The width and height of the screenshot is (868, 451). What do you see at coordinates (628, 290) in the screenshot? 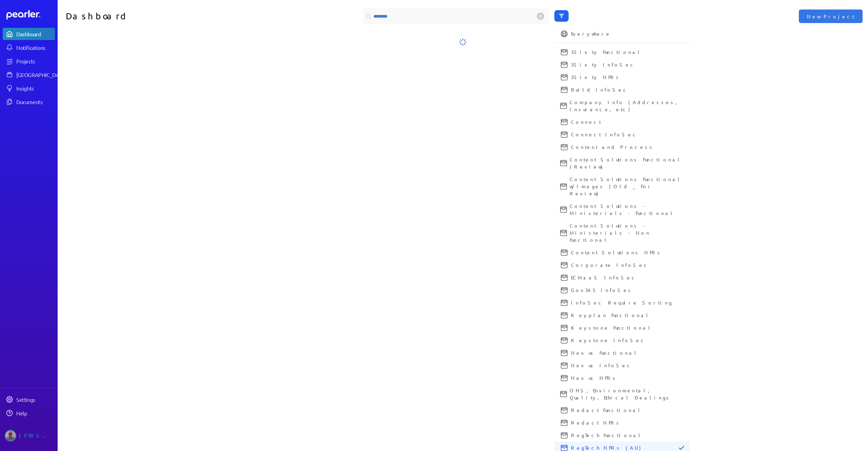
I see `span: Gov365 InfoSec` at bounding box center [628, 290].